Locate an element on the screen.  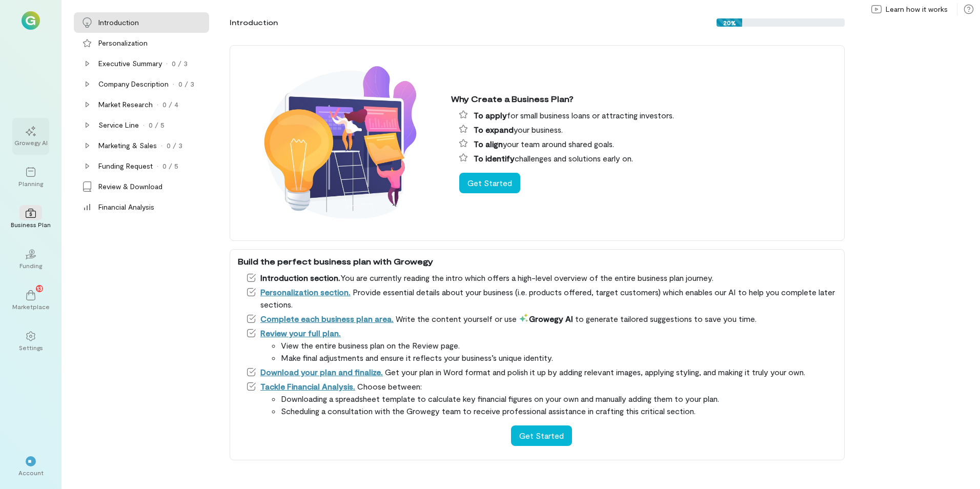
span: To apply is located at coordinates (490, 115).